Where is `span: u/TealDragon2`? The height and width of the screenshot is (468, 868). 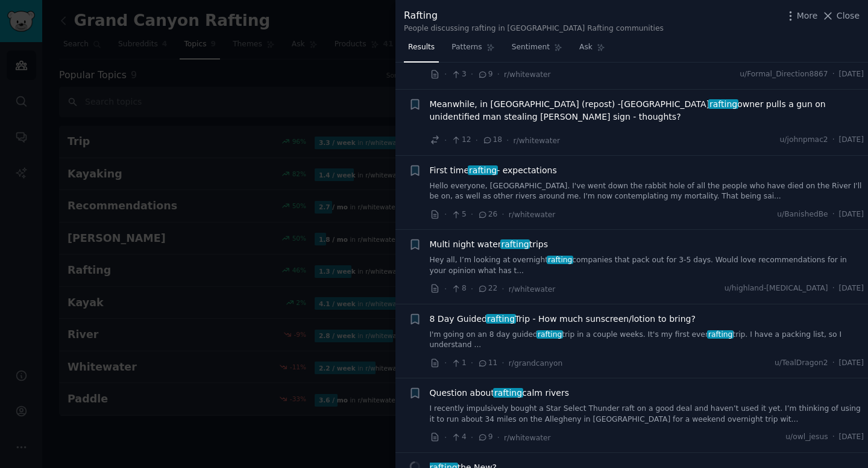
span: u/TealDragon2 is located at coordinates (801, 363).